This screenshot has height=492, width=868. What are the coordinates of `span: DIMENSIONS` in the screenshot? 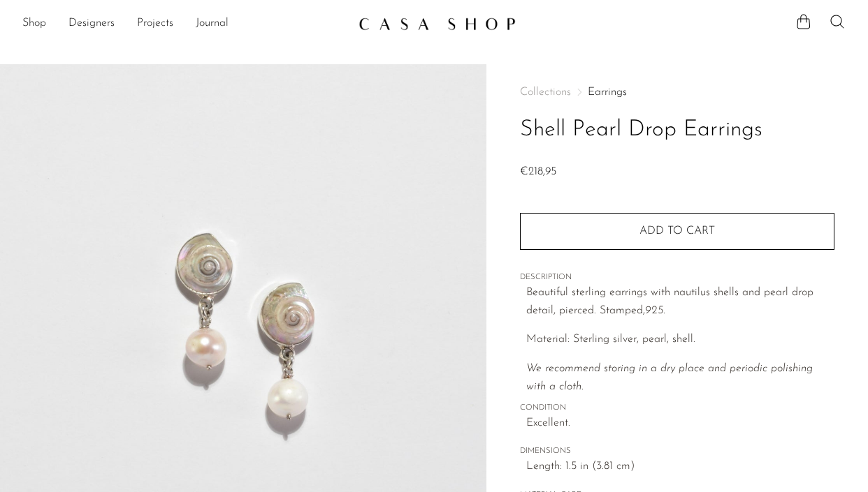 It's located at (677, 452).